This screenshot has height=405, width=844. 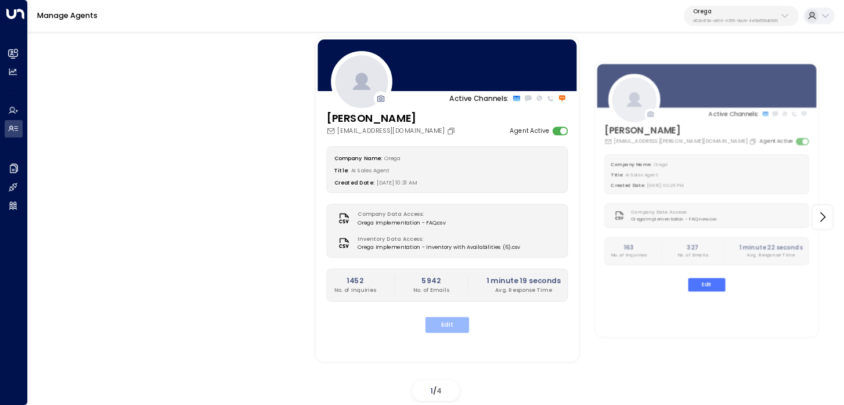 What do you see at coordinates (401, 223) in the screenshot?
I see `span: Orega Implementation - FAQ.csv` at bounding box center [401, 223].